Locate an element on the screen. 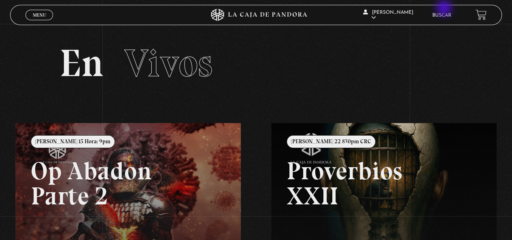  span: Vivos is located at coordinates (168, 63).